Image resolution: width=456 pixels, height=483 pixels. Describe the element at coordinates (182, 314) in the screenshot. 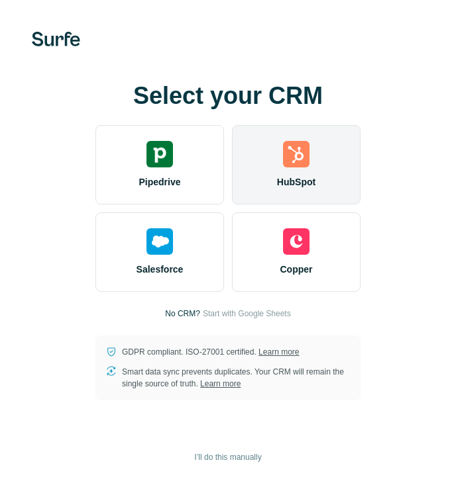

I see `p: No CRM?` at that location.